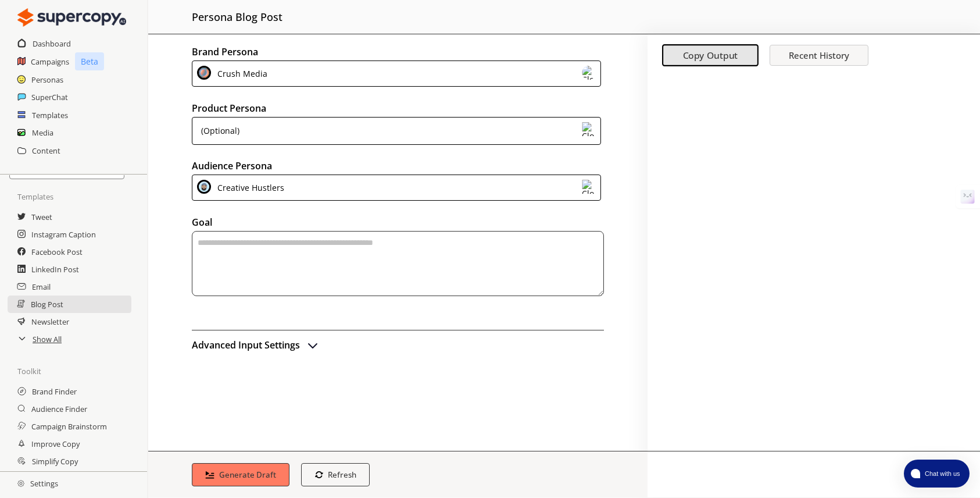 This screenshot has width=980, height=498. I want to click on a: Campaigns, so click(50, 62).